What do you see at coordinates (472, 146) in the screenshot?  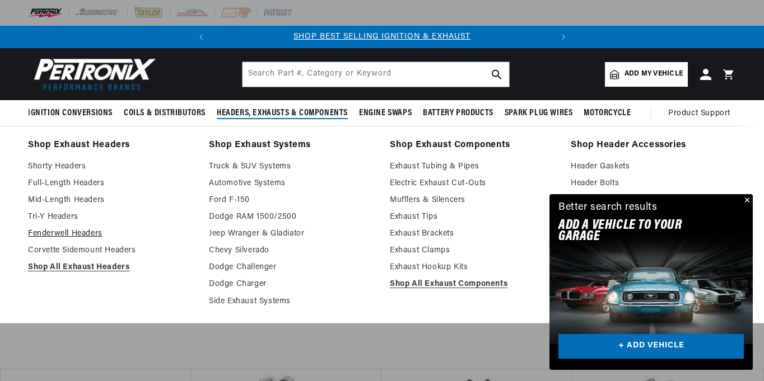 I see `a: Shop Exhaust Components` at bounding box center [472, 146].